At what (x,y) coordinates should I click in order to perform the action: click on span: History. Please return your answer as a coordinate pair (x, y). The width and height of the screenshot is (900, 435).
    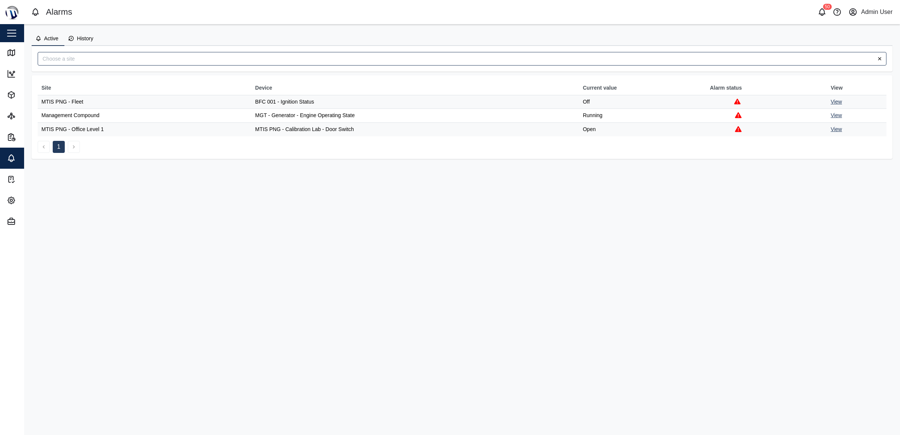
    Looking at the image, I should click on (85, 38).